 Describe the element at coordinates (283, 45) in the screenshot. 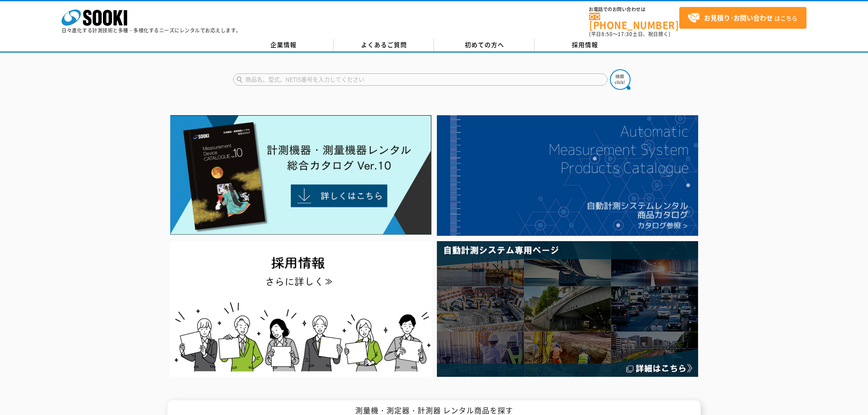

I see `a: 企業情報` at that location.